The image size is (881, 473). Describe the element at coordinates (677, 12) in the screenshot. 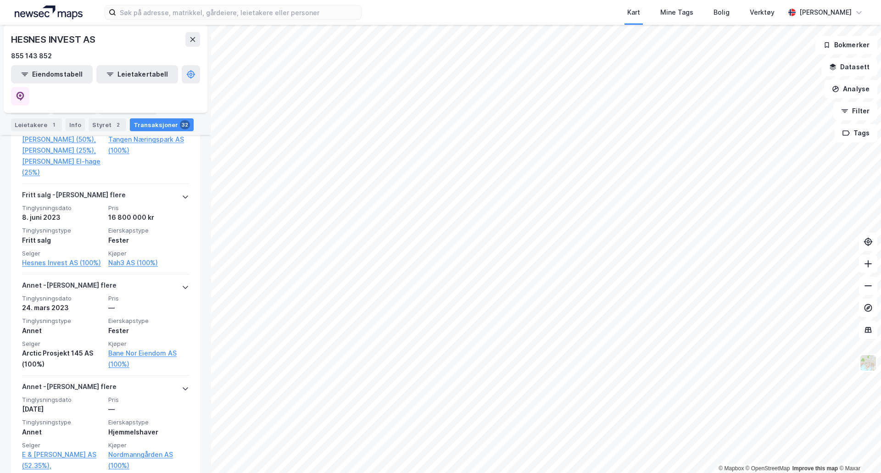

I see `div: Mine Tags` at that location.